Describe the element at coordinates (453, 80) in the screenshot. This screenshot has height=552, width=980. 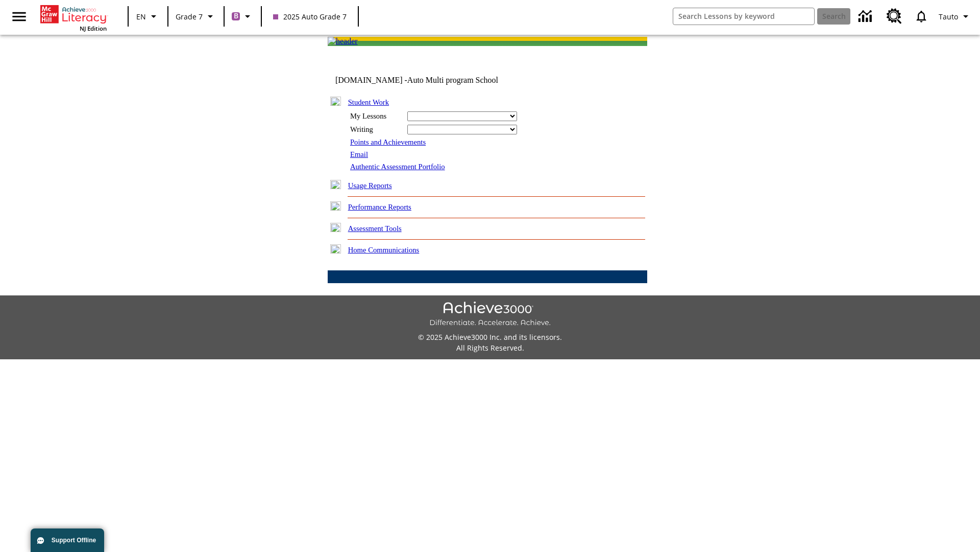
I see `nobr: Auto Multi program School` at that location.